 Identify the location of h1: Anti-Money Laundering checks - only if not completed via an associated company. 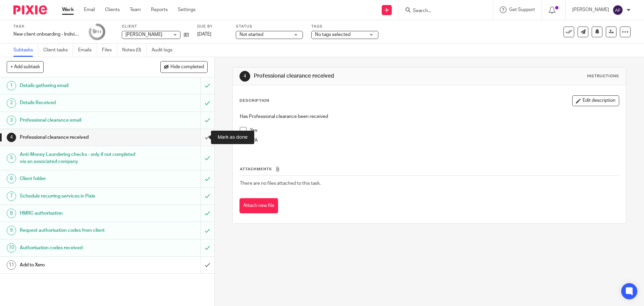
(78, 158).